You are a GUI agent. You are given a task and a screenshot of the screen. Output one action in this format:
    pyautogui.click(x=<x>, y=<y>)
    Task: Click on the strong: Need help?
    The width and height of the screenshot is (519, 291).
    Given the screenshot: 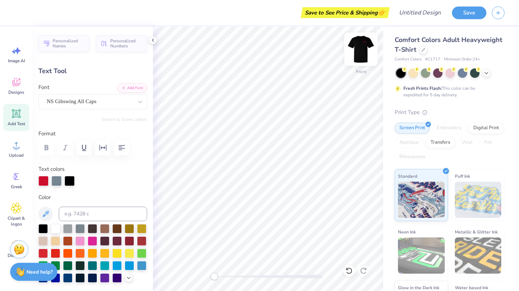 What is the action you would take?
    pyautogui.click(x=39, y=272)
    